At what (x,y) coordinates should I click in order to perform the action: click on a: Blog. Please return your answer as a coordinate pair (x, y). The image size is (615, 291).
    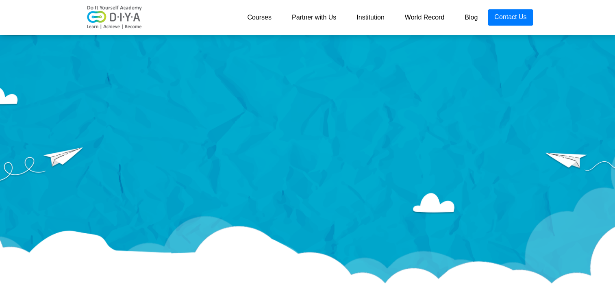
    Looking at the image, I should click on (471, 17).